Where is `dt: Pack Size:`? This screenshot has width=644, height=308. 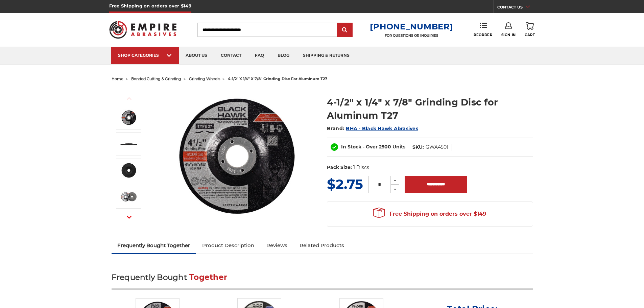
dt: Pack Size: is located at coordinates (340, 168).